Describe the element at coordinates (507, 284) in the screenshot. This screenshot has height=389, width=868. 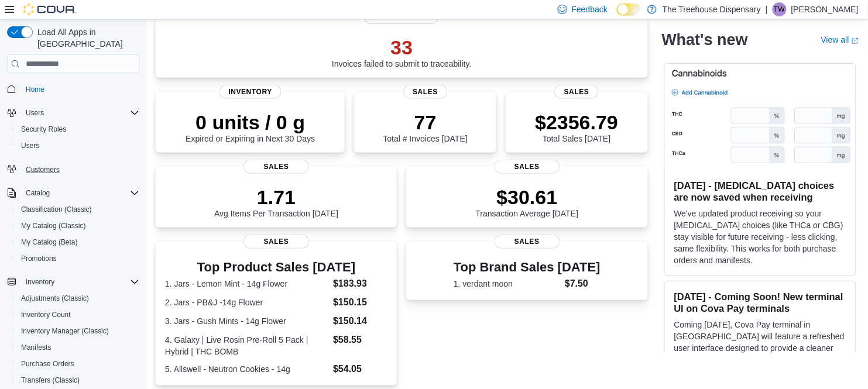
I see `dt: 1. verdant moon` at that location.